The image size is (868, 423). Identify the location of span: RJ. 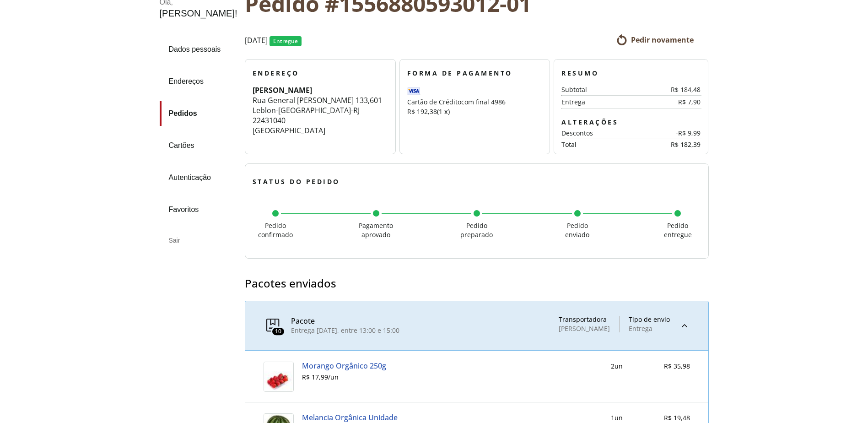
(356, 110).